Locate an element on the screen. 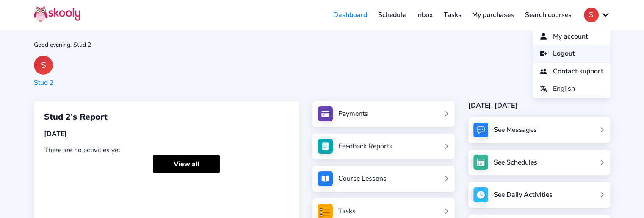 The width and height of the screenshot is (644, 218). div: See Schedules is located at coordinates (515, 162).